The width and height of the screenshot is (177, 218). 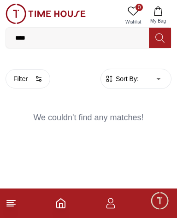 What do you see at coordinates (28, 79) in the screenshot?
I see `button: Filter` at bounding box center [28, 79].